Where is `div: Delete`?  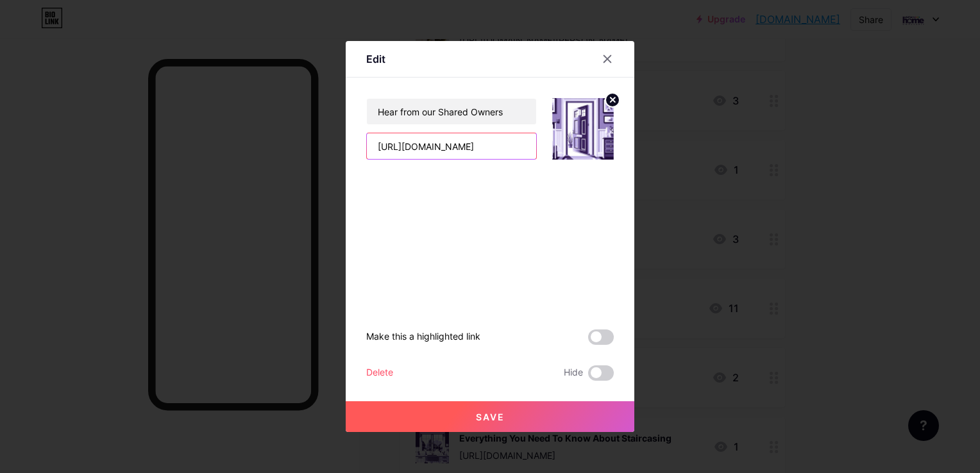
div: Delete is located at coordinates (379, 373).